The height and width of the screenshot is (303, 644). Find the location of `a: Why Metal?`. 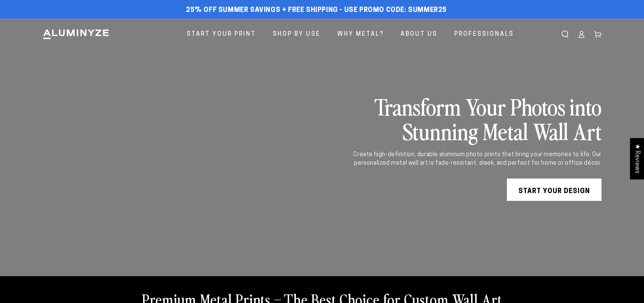

a: Why Metal? is located at coordinates (360, 34).